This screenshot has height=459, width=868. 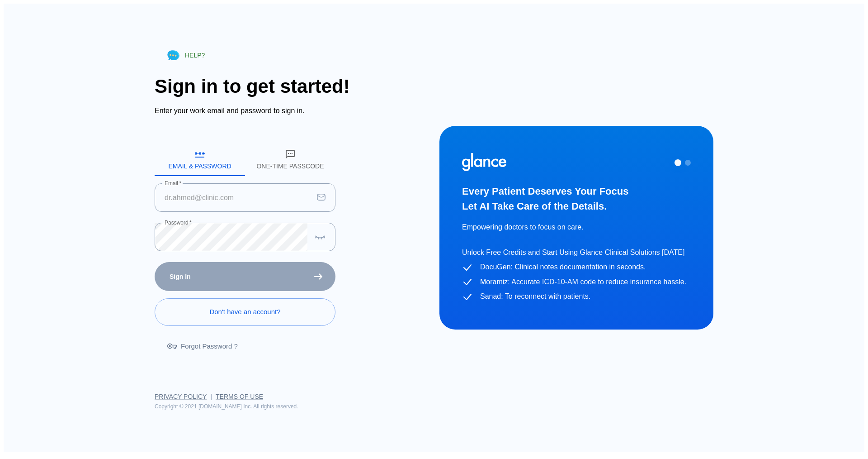 I want to click on h1: Sign in to get started!, so click(x=292, y=86).